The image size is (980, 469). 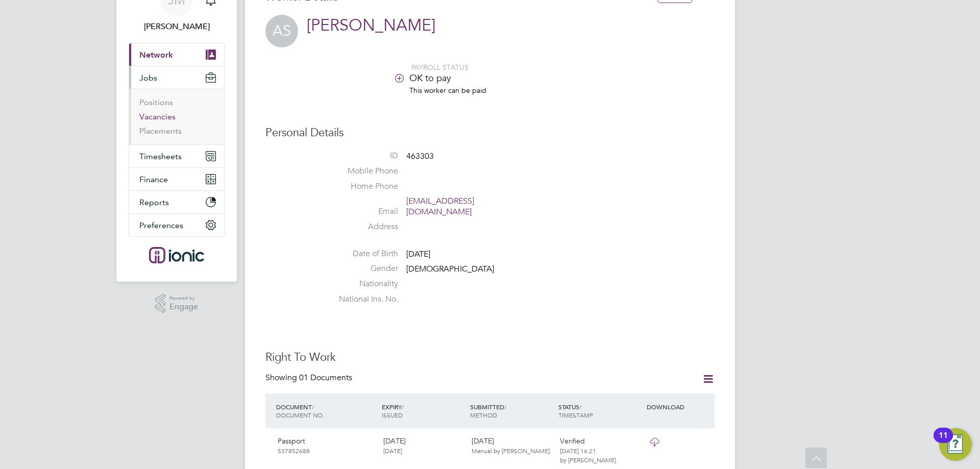 I want to click on div: Passport, so click(x=326, y=446).